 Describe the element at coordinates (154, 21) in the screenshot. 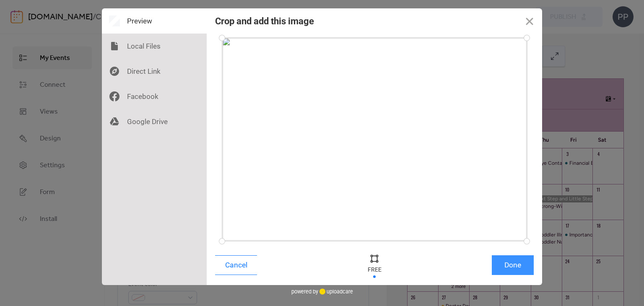

I see `div: Preview` at that location.